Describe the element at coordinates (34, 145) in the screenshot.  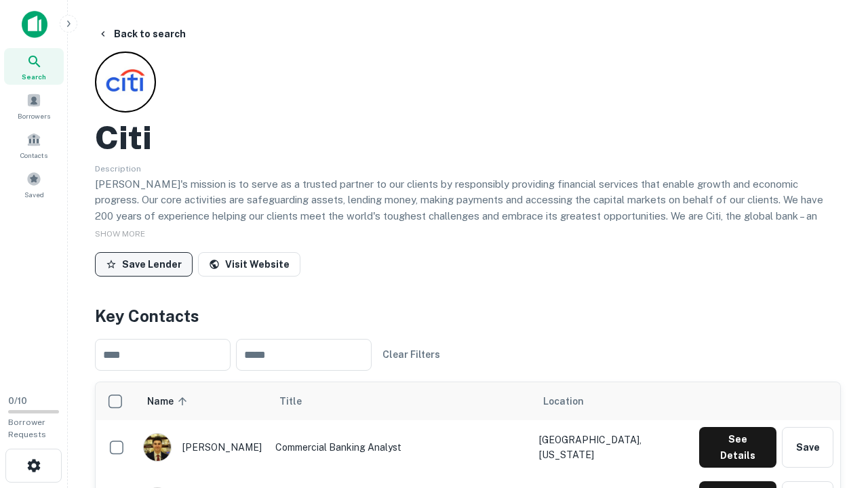
I see `a: Contacts` at that location.